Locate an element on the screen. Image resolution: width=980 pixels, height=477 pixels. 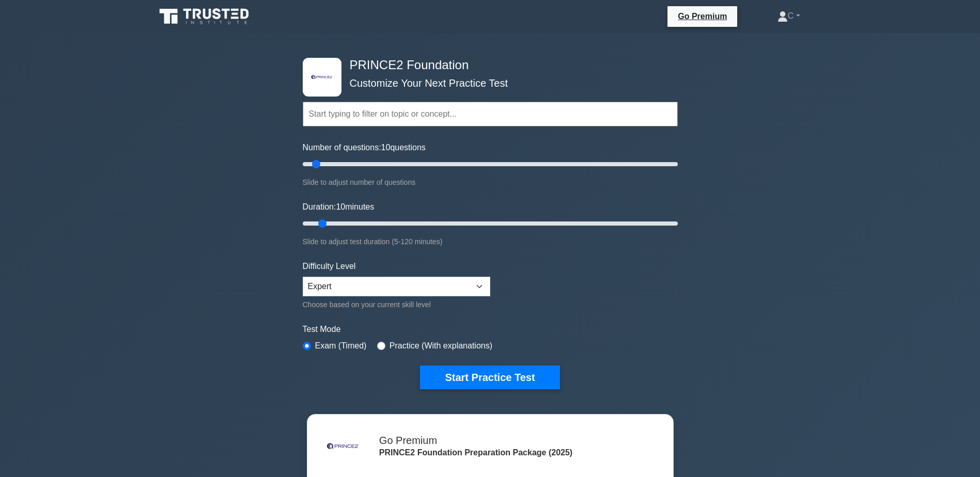
input: Start typing to filter on topic or concept... is located at coordinates (490, 114).